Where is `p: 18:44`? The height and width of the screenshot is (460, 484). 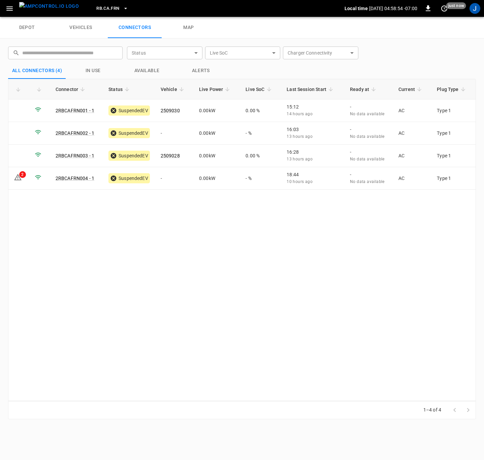
p: 18:44 is located at coordinates (313, 175).